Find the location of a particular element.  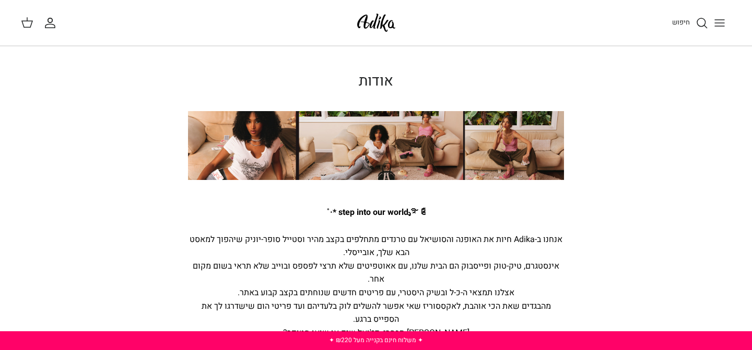

a: ✦ משלוח חינם בקנייה מעל ₪220 ✦ is located at coordinates (376, 340).